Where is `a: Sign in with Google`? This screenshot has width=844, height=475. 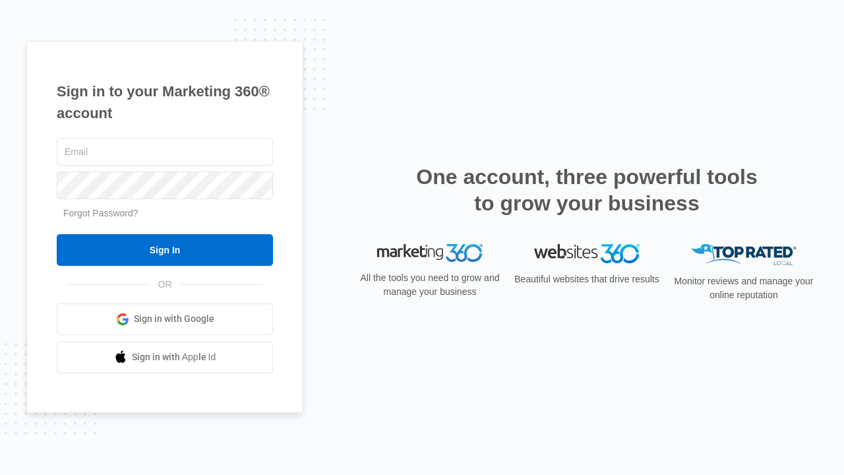
a: Sign in with Google is located at coordinates (165, 319).